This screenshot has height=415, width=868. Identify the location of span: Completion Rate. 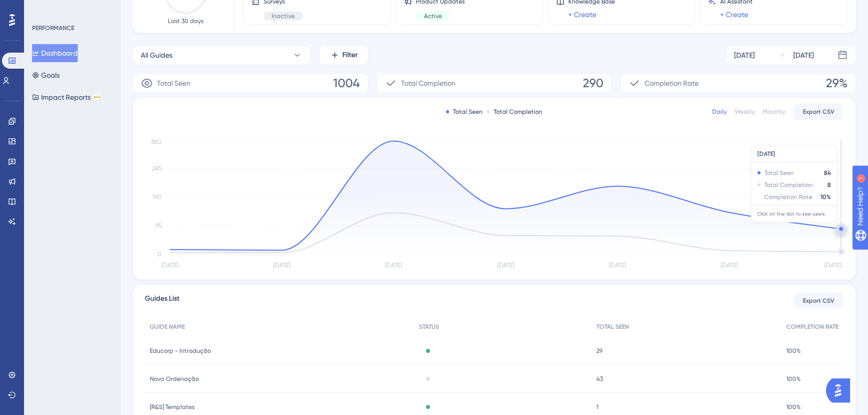
(672, 83).